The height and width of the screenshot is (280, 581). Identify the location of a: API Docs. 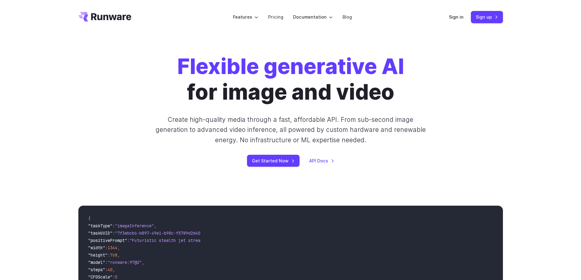
(322, 161).